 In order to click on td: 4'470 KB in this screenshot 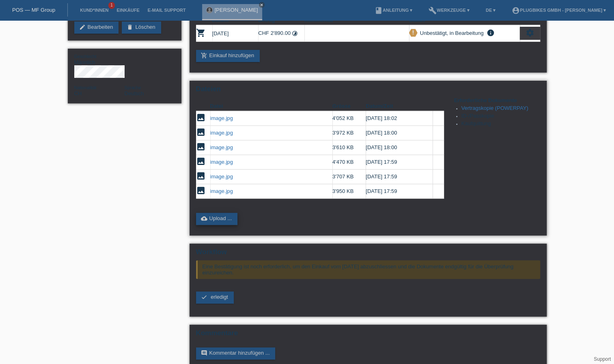, I will do `click(349, 162)`.